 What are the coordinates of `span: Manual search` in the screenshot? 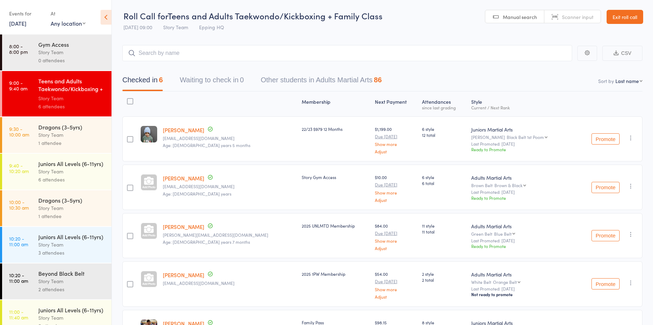 It's located at (520, 17).